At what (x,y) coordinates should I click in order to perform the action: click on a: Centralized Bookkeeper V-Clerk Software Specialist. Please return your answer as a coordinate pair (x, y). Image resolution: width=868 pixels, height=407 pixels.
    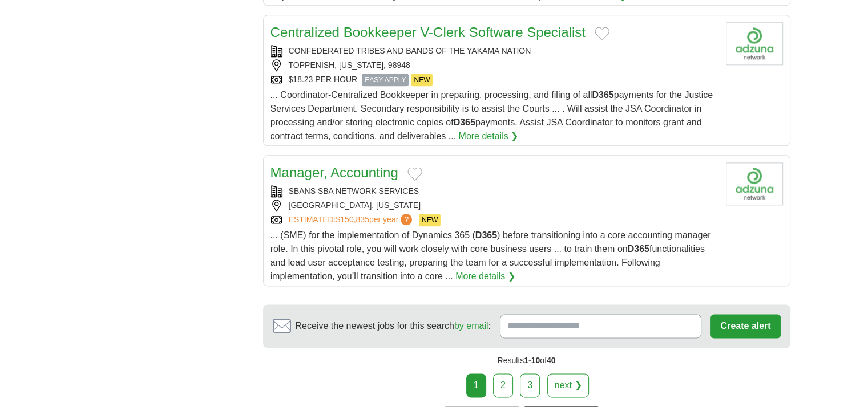
    Looking at the image, I should click on (428, 32).